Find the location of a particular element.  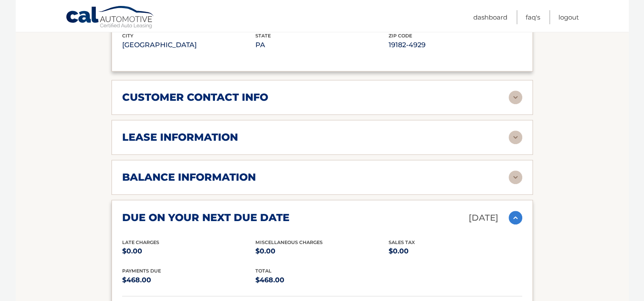

span: Payments Due is located at coordinates (141, 271).